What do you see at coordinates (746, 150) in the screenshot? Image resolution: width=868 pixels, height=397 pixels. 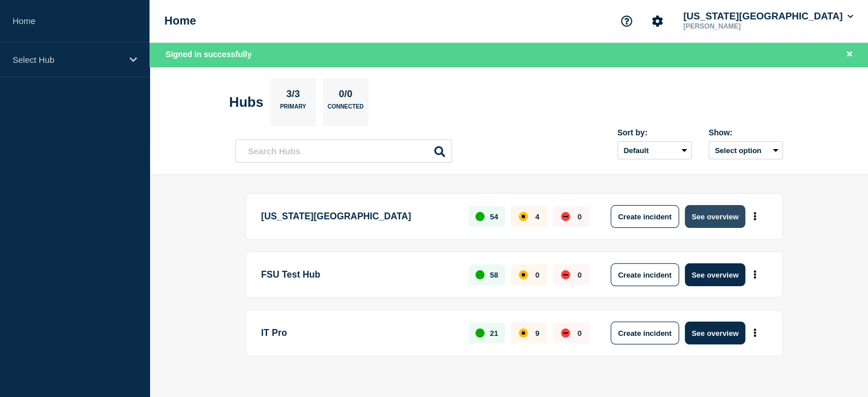 I see `button: Select option` at bounding box center [746, 150].